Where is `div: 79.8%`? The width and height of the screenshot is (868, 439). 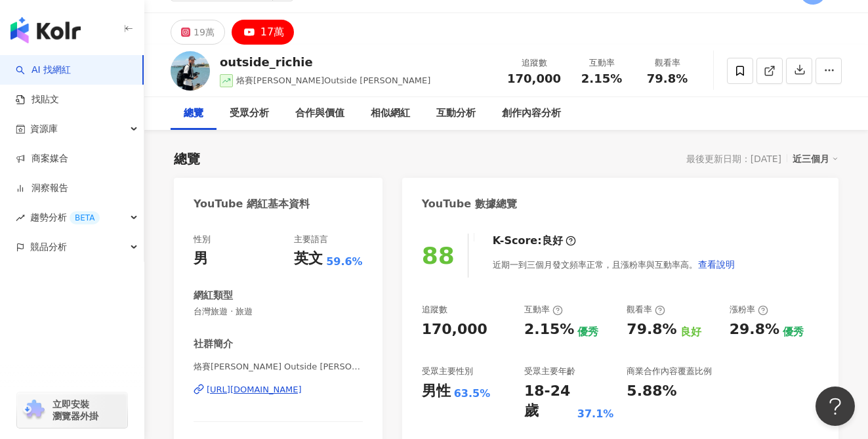 div: 79.8% is located at coordinates (652, 329).